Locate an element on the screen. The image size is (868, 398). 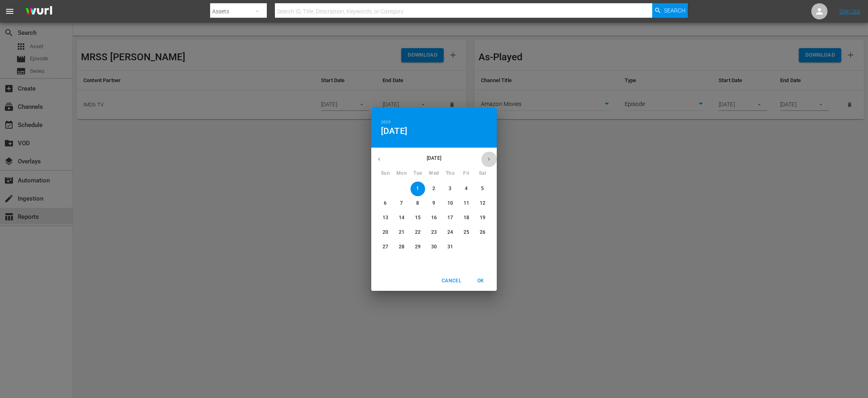
p: 8 is located at coordinates (418, 203).